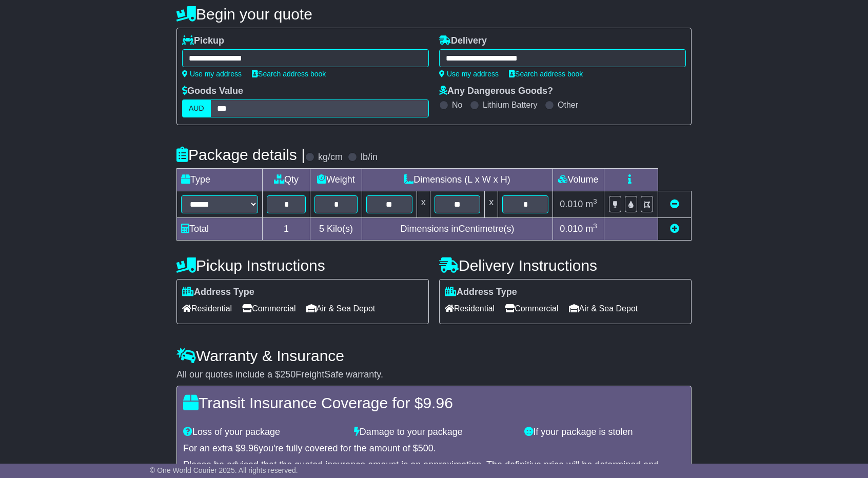 The width and height of the screenshot is (868, 478). I want to click on label: Lithium Battery, so click(510, 104).